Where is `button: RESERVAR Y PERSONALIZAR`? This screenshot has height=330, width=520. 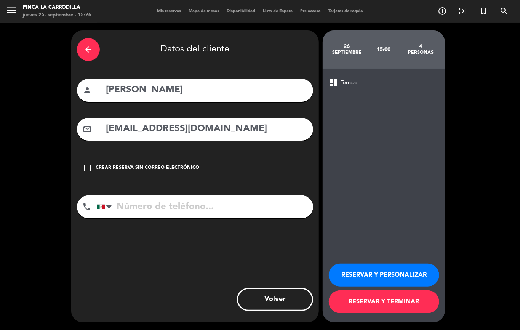
button: RESERVAR Y PERSONALIZAR is located at coordinates (384, 275).